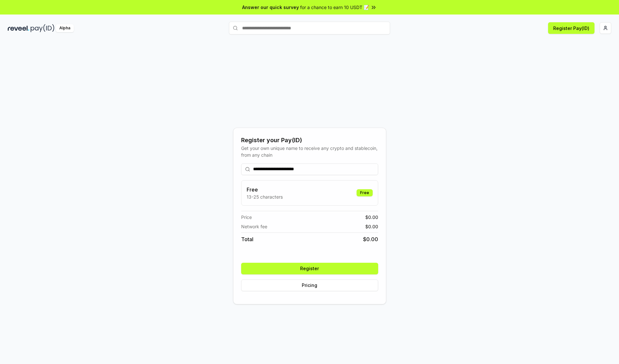 Image resolution: width=619 pixels, height=364 pixels. Describe the element at coordinates (310, 285) in the screenshot. I see `button: Pricing` at that location.